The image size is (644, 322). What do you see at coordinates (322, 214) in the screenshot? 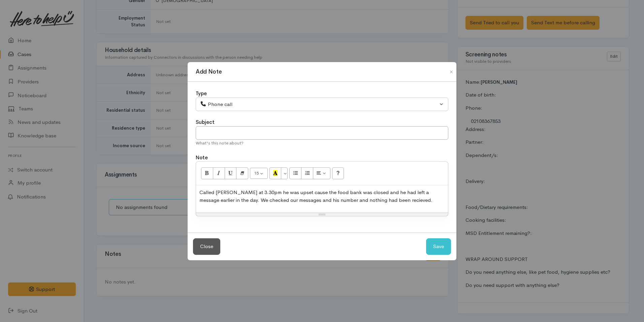
I see `div: Resize` at bounding box center [322, 214].